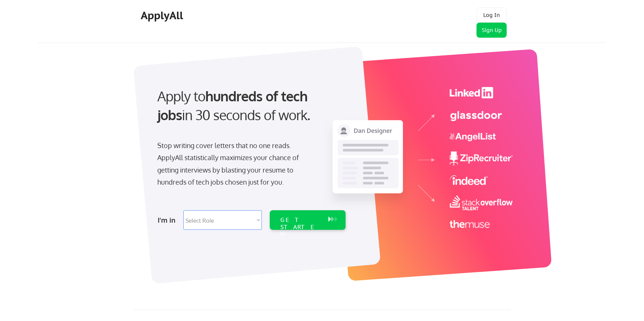  Describe the element at coordinates (168, 220) in the screenshot. I see `div: I'm in` at that location.